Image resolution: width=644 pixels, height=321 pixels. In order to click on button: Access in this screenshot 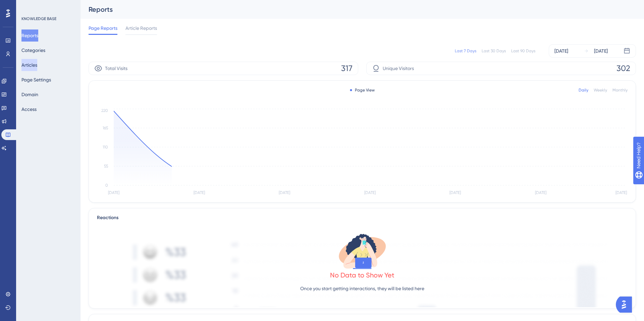, I will do `click(29, 109)`.